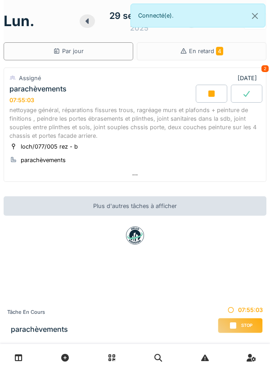 This screenshot has height=371, width=270. I want to click on div: Connecté(e)., so click(198, 15).